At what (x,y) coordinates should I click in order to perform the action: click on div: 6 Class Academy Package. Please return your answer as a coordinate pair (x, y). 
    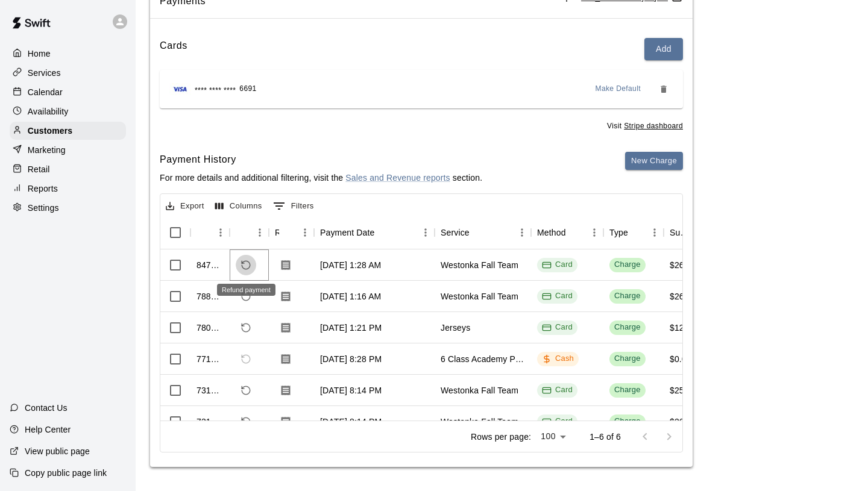
    Looking at the image, I should click on (483, 359).